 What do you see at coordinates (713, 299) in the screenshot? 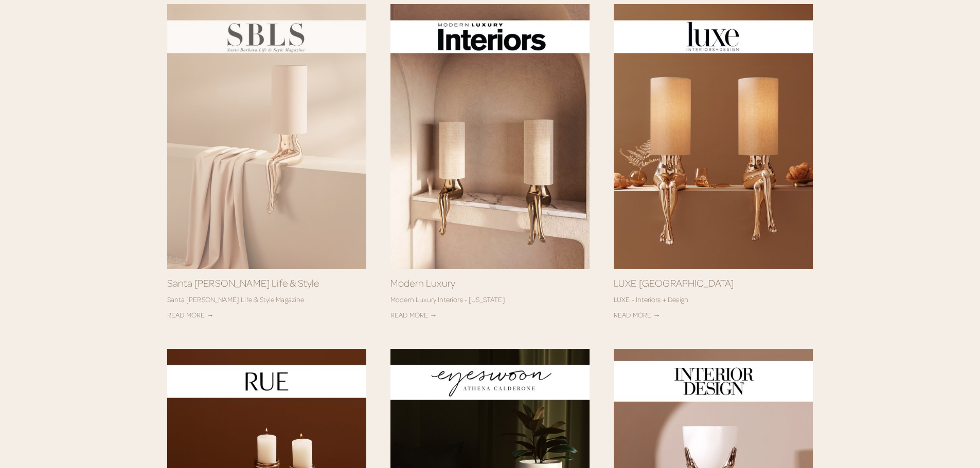
I see `p: LUXE - Interiors + Design` at bounding box center [713, 299].